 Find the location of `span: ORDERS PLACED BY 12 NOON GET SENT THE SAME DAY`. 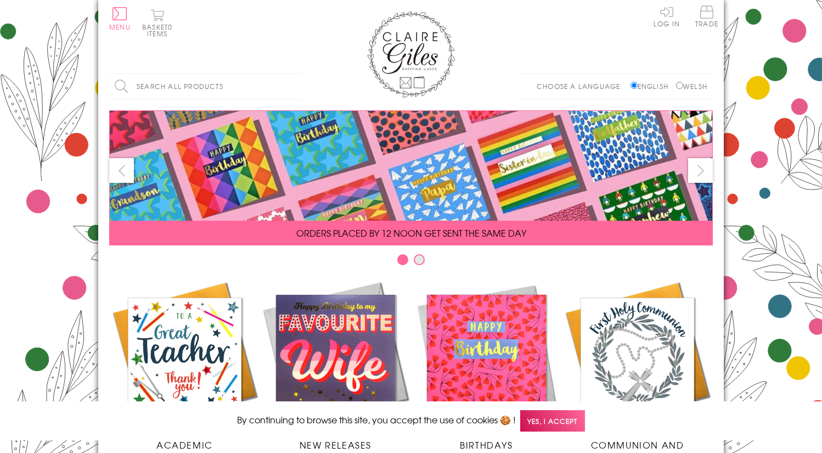

span: ORDERS PLACED BY 12 NOON GET SENT THE SAME DAY is located at coordinates (411, 233).